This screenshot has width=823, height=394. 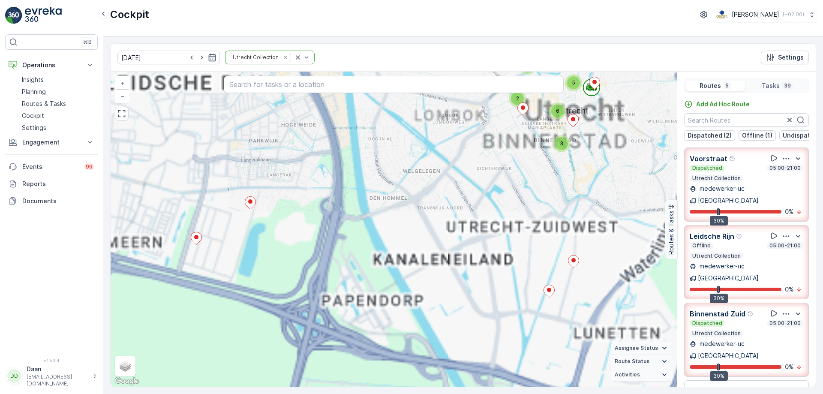 I want to click on p: Daan, so click(x=57, y=369).